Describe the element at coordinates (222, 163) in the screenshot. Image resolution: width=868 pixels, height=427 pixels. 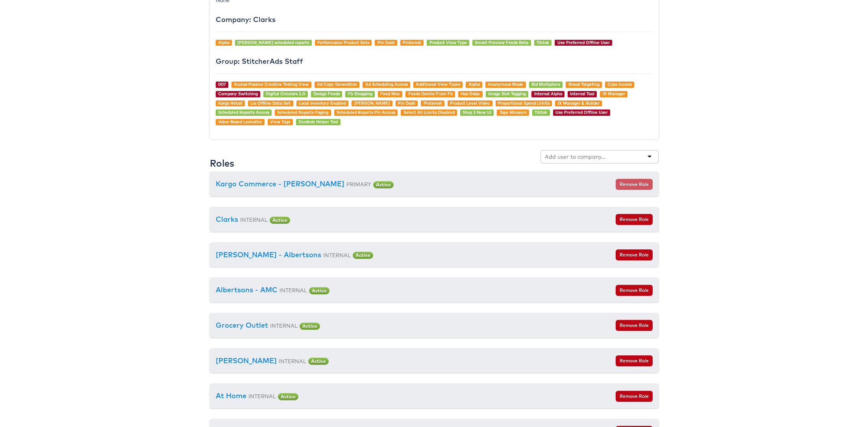
I see `h3: Roles` at that location.